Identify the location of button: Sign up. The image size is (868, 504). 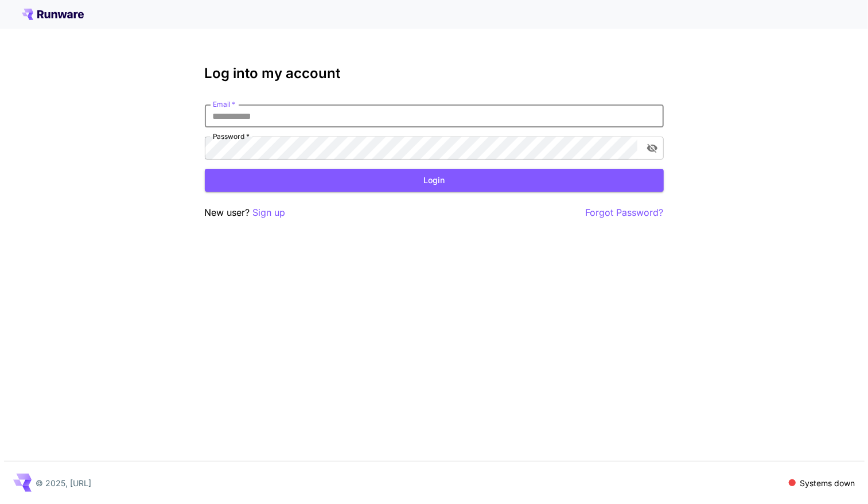
(269, 212).